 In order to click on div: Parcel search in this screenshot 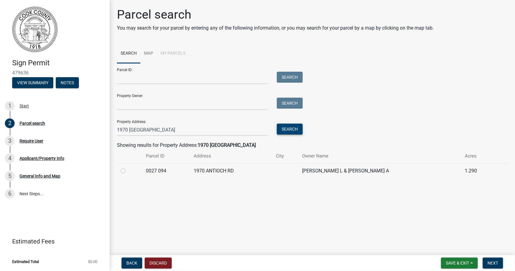, I will do `click(32, 123)`.